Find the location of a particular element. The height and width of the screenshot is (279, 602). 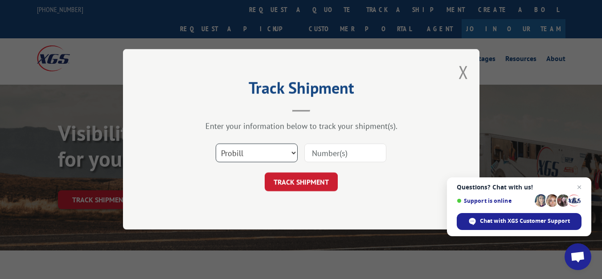

h2: Track Shipment is located at coordinates (301, 90).